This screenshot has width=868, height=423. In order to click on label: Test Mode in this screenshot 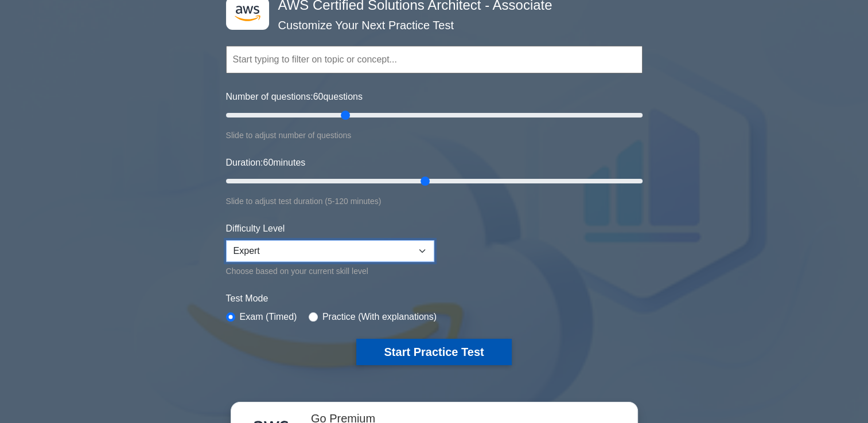, I will do `click(434, 299)`.